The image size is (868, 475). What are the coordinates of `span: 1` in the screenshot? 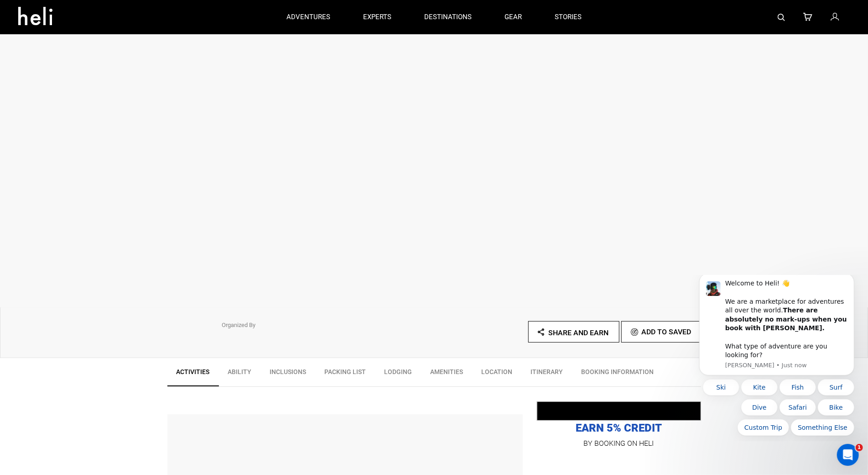 It's located at (860, 447).